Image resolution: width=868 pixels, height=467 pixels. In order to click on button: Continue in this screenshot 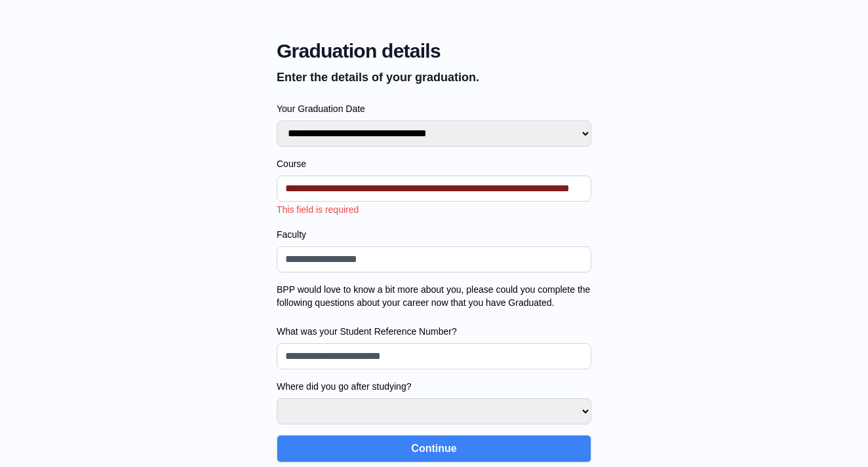, I will do `click(434, 449)`.